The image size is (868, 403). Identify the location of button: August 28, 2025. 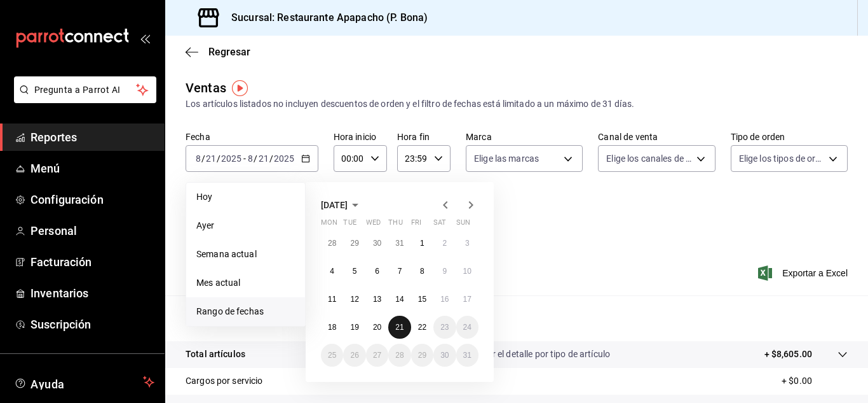
(400, 355).